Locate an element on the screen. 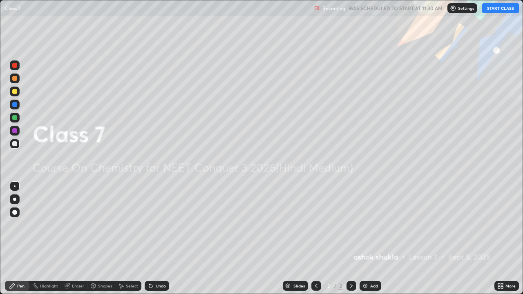 The width and height of the screenshot is (523, 294). div: More is located at coordinates (510, 286).